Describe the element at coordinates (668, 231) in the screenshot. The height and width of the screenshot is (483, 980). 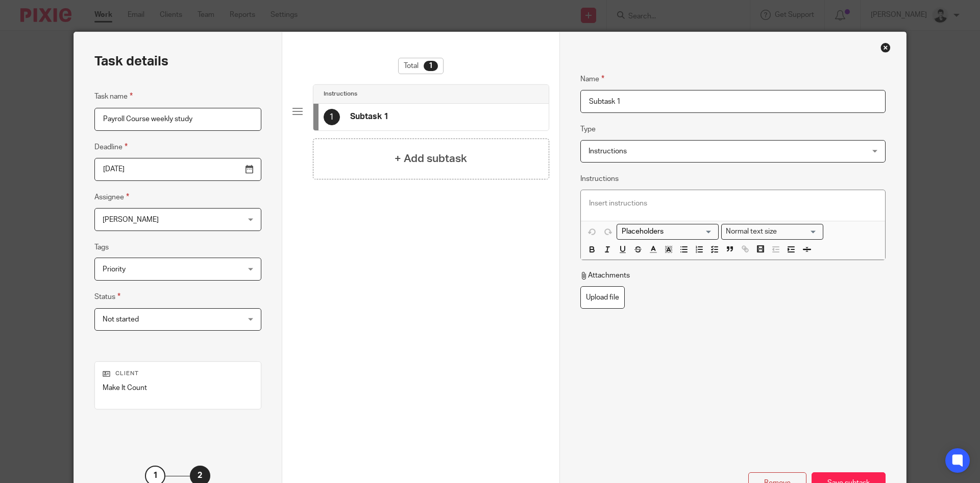
I see `div: Placeholders` at that location.